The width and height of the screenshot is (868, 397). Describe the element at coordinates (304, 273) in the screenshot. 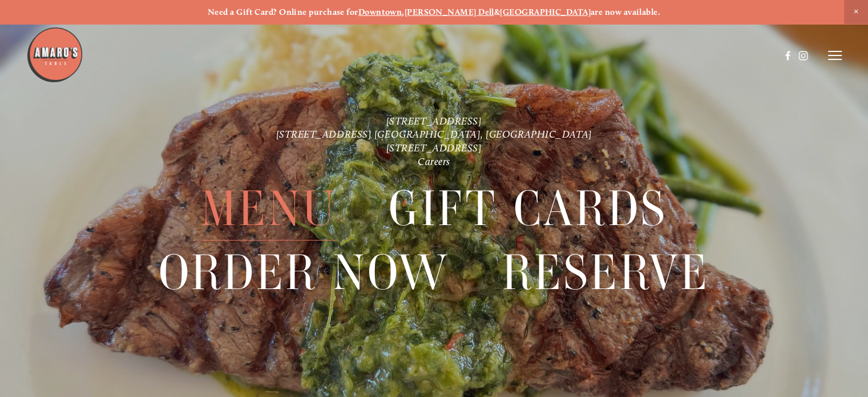

I see `span: Order Now` at that location.